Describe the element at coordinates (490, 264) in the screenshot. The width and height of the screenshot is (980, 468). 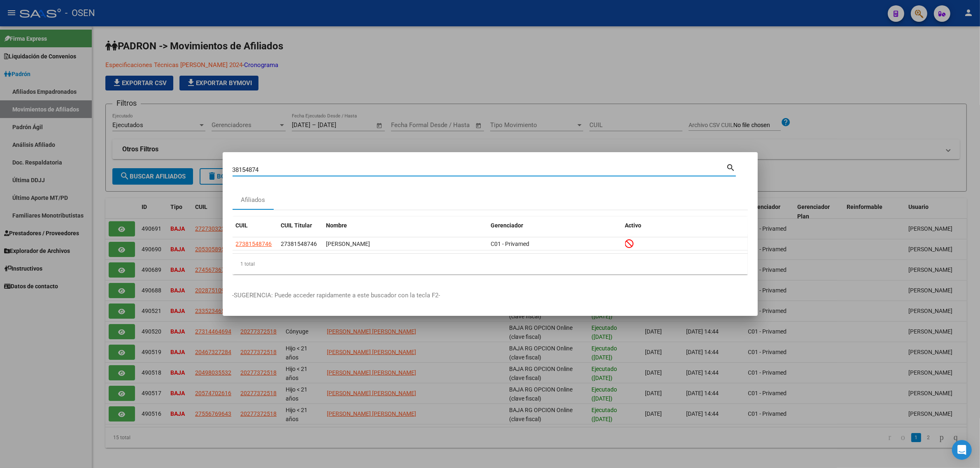
I see `div: 1 total` at that location.